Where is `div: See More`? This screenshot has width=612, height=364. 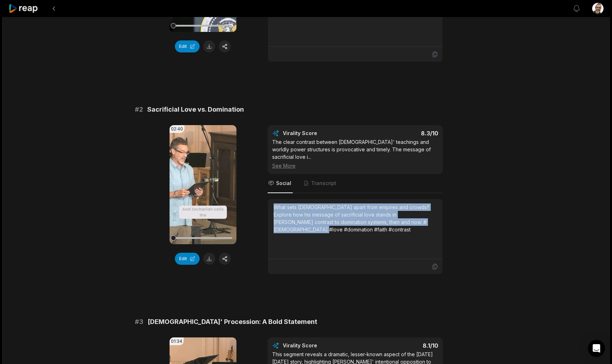
div: See More is located at coordinates (355, 165).